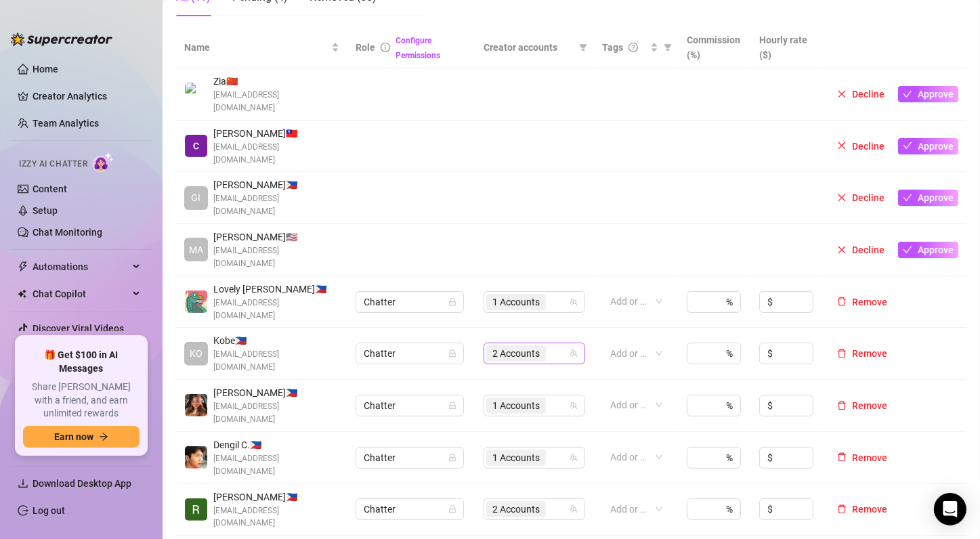 The image size is (980, 539). I want to click on a: Content, so click(50, 189).